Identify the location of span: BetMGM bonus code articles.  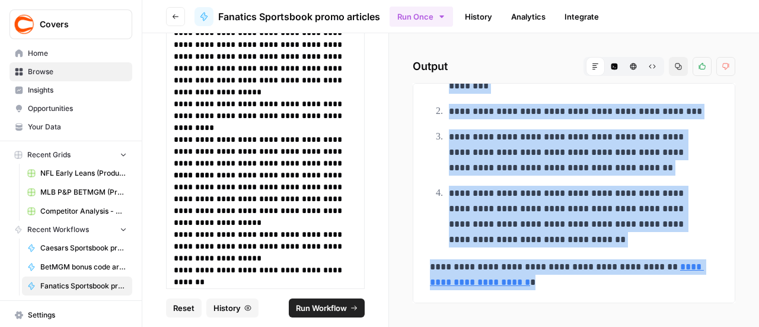
(84, 267).